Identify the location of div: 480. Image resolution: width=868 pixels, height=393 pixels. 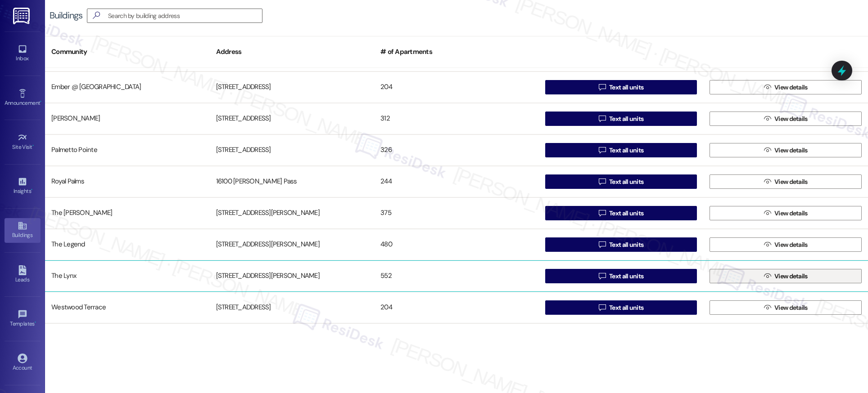
(457, 245).